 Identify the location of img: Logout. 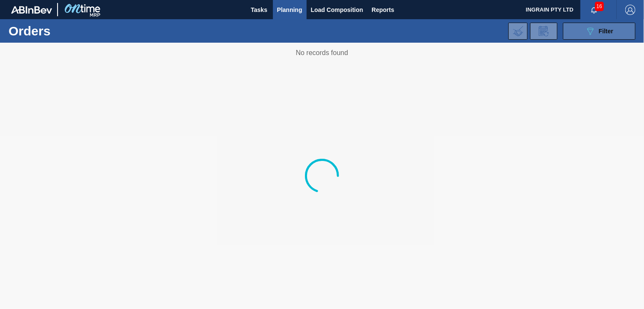
(630, 10).